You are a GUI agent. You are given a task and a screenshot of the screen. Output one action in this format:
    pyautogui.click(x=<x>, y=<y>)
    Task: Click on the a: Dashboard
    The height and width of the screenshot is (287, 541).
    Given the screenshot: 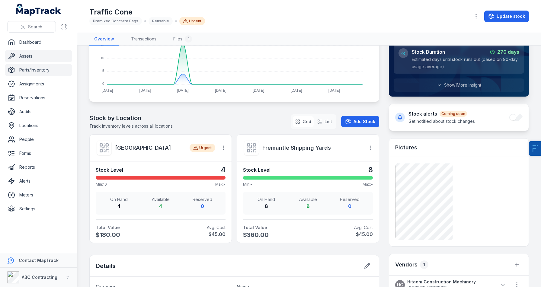 What is the action you would take?
    pyautogui.click(x=38, y=42)
    